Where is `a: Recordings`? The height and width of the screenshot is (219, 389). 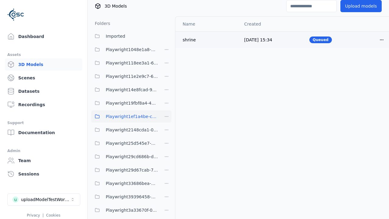 a: Recordings is located at coordinates (43, 105).